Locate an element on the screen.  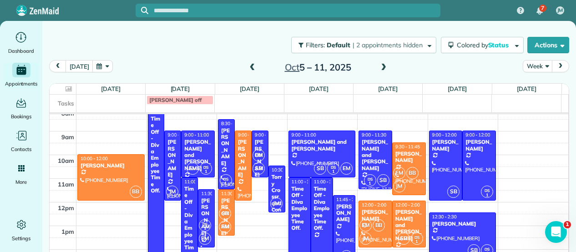
span: 11:30 - 2:00 is located at coordinates (214, 193).